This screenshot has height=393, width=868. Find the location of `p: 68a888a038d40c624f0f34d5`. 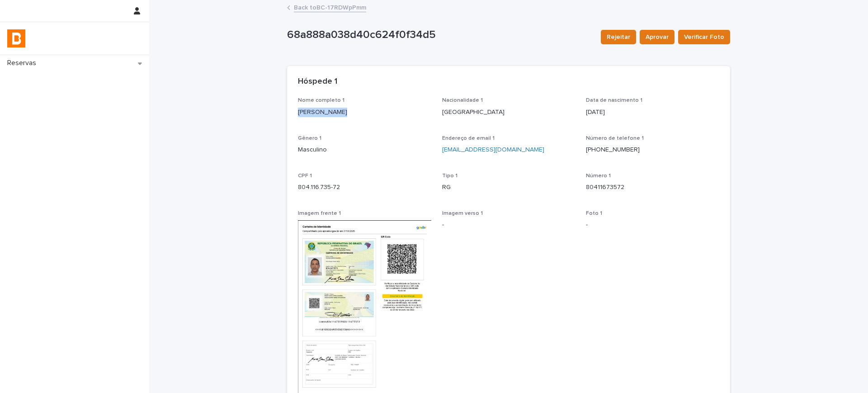

p: 68a888a038d40c624f0f34d5 is located at coordinates (440, 35).